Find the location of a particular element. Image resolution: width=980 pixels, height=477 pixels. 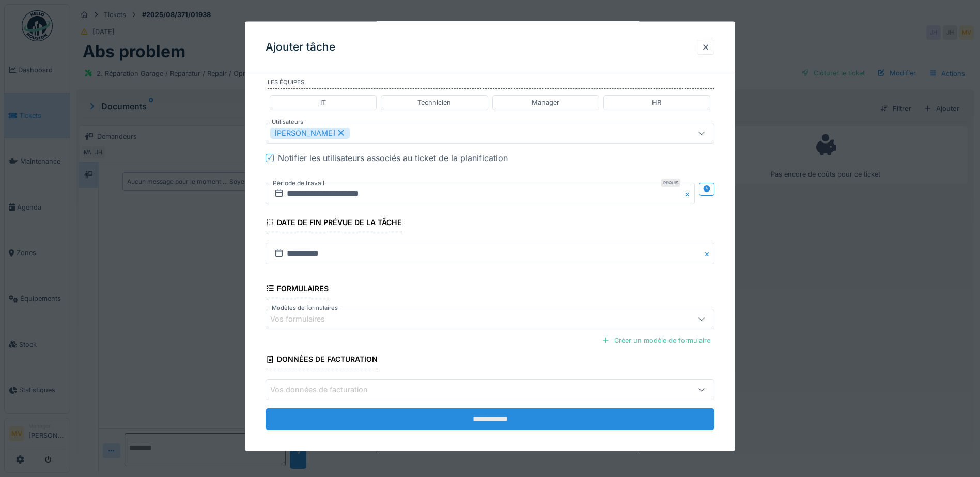

div: HR is located at coordinates (657, 102).